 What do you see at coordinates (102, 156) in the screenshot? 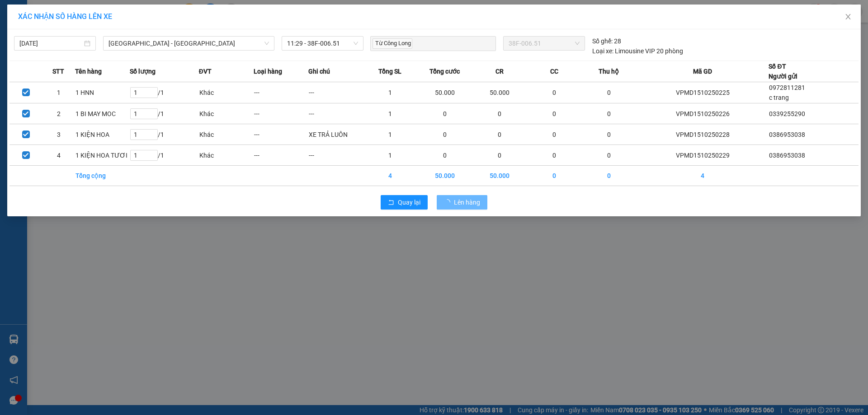
I see `td: 1 KIỆN HOA TƯƠI` at bounding box center [102, 156].